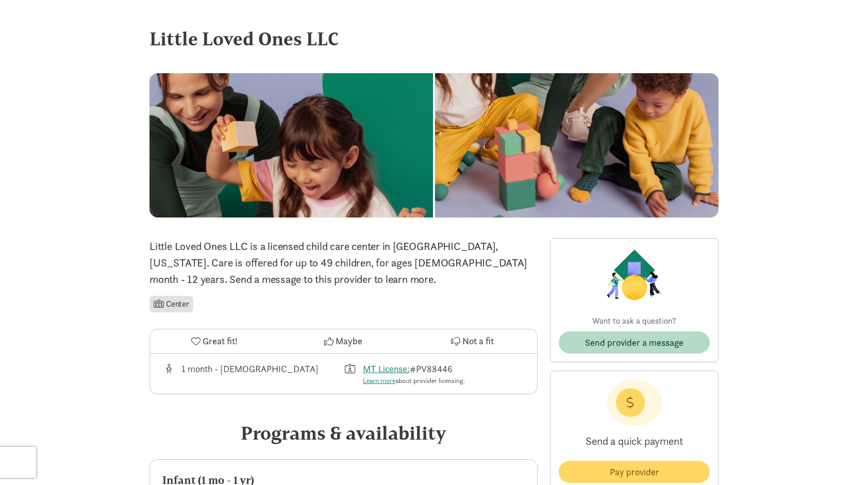 This screenshot has height=485, width=868. Describe the element at coordinates (171, 304) in the screenshot. I see `li: Center` at that location.